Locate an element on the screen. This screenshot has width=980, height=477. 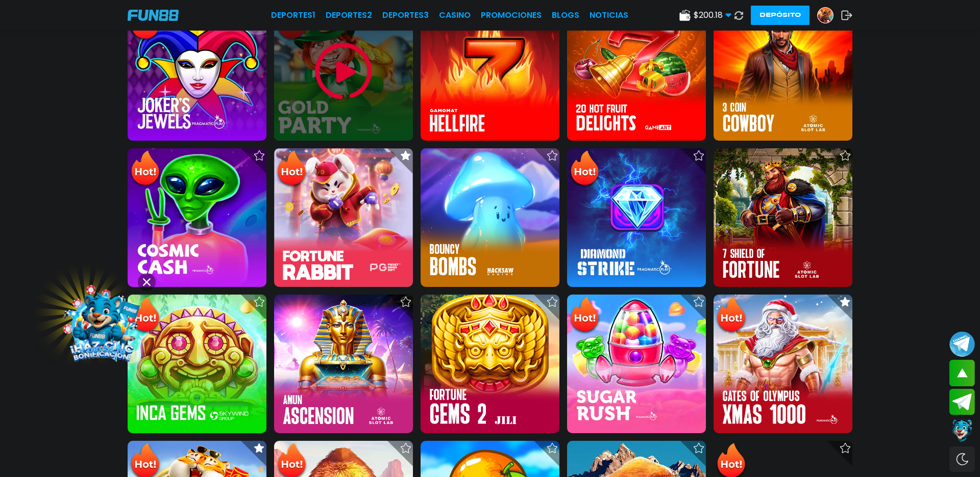
img: Gates of Olympus Xmas 1000 is located at coordinates (783, 364).